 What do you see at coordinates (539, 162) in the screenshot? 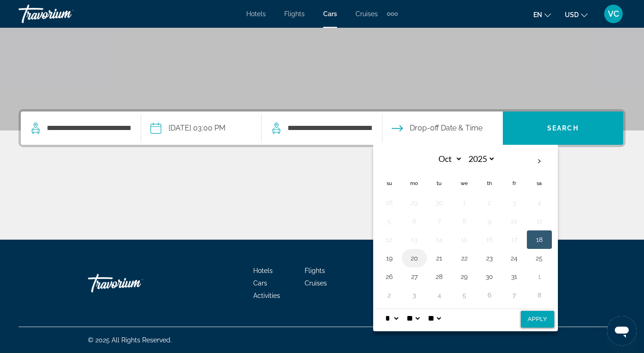
I see `button: Next month` at bounding box center [539, 162].